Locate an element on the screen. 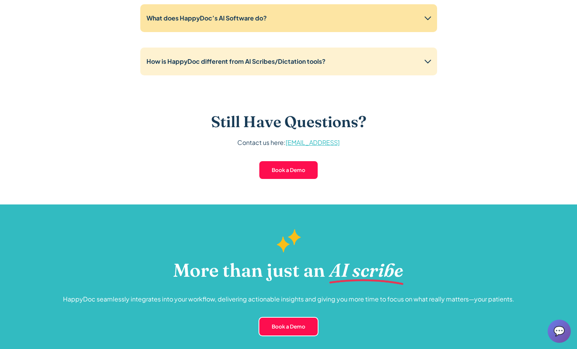 The image size is (577, 349). h3: Still Have Questions? is located at coordinates (289, 122).